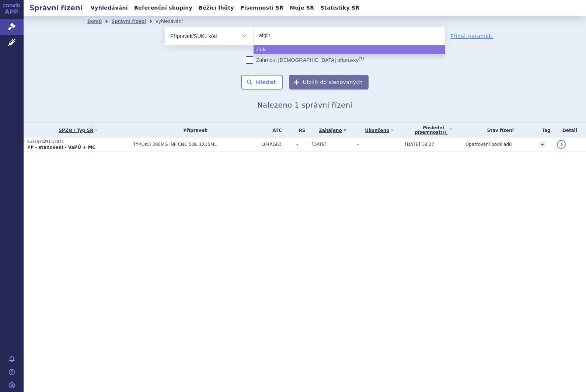  I want to click on li: afglir, so click(349, 50).